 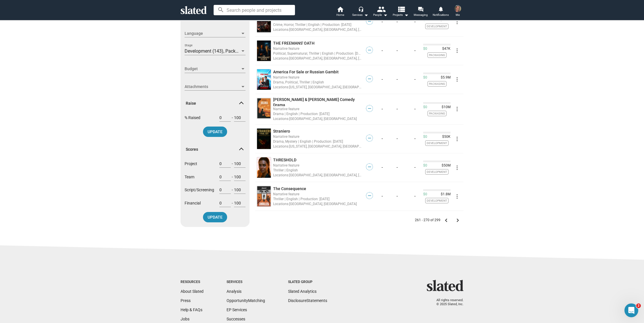 I want to click on a: Press, so click(x=185, y=300).